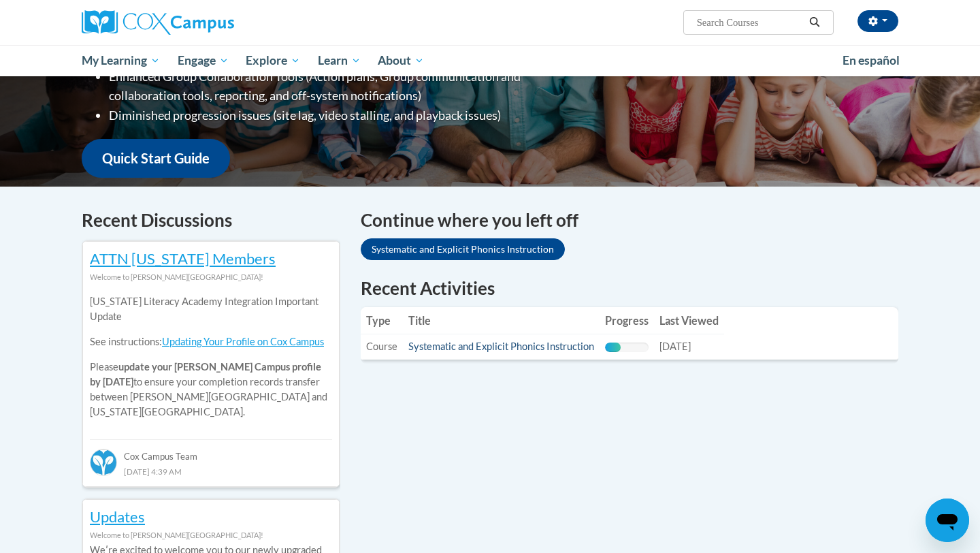  What do you see at coordinates (211, 342) in the screenshot?
I see `p: See instructions:` at bounding box center [211, 342].